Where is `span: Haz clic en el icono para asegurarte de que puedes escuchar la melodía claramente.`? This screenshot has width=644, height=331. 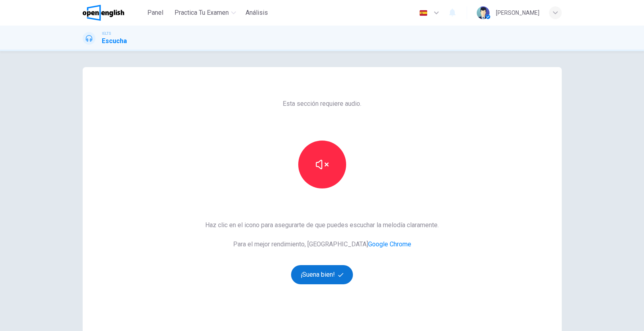 span: Haz clic en el icono para asegurarte de que puedes escuchar la melodía claramente. is located at coordinates (322, 225).